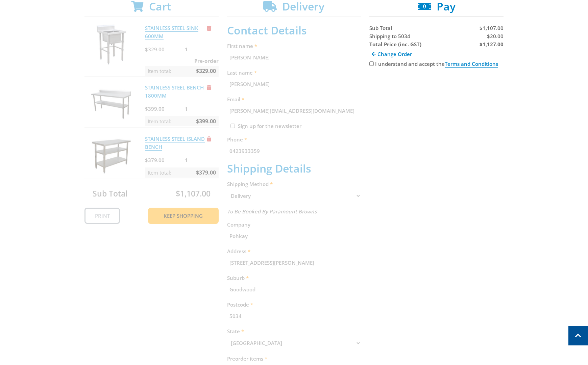  What do you see at coordinates (491, 28) in the screenshot?
I see `span: $1,107.00` at bounding box center [491, 28].